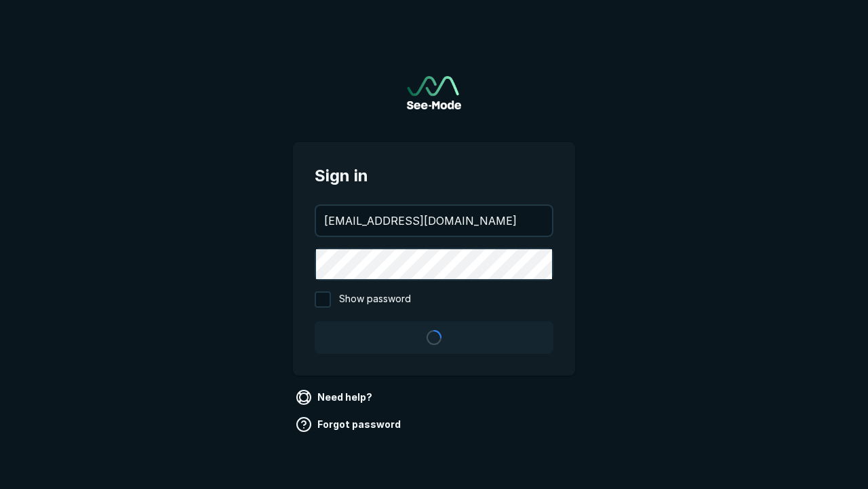  I want to click on img: See-Mode Logo, so click(434, 92).